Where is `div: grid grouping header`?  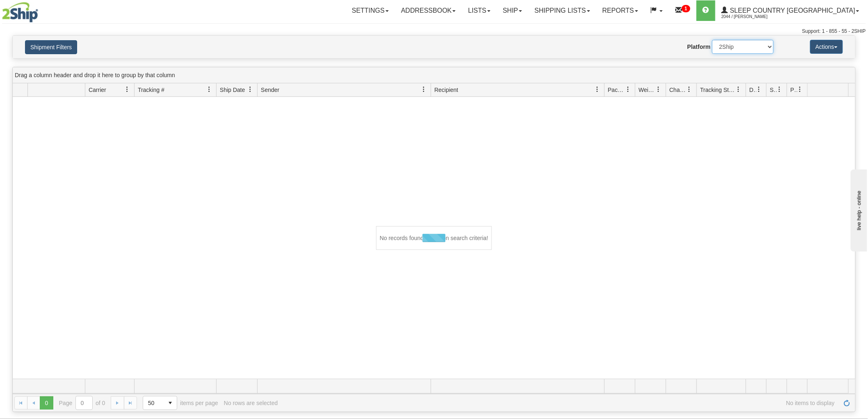 div: grid grouping header is located at coordinates (434, 75).